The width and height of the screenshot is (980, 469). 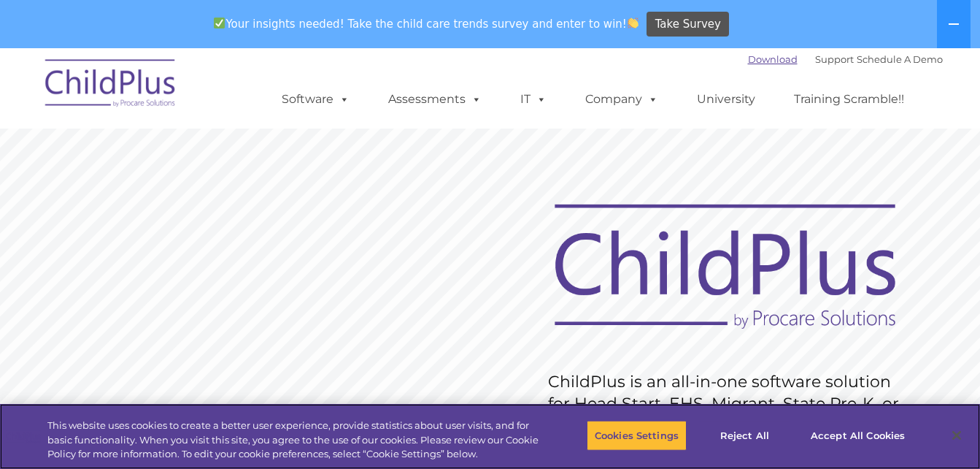 I want to click on button: Cookies Settings, so click(x=636, y=435).